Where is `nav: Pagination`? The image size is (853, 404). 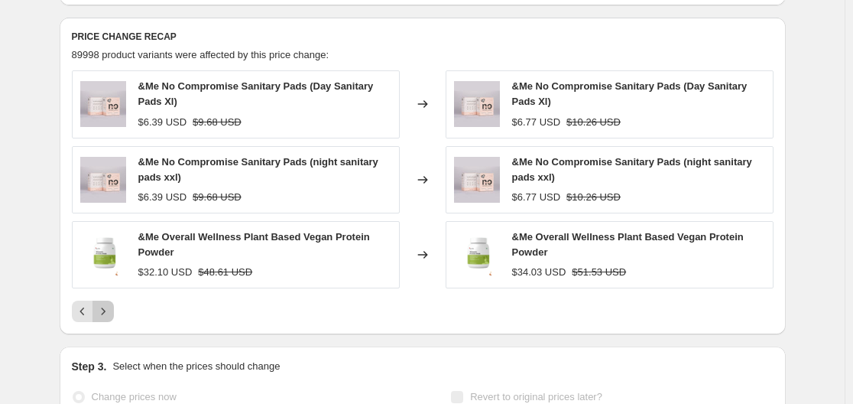
nav: Pagination is located at coordinates (92, 311).